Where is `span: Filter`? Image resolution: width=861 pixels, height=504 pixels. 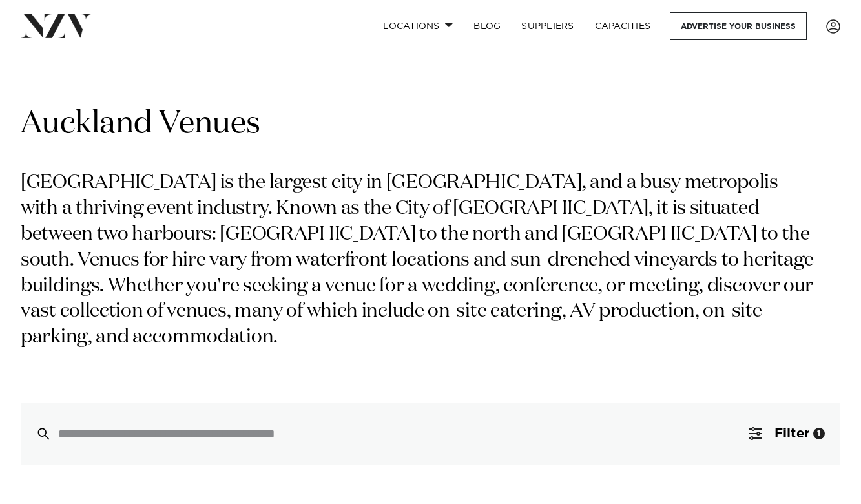 span: Filter is located at coordinates (792, 434).